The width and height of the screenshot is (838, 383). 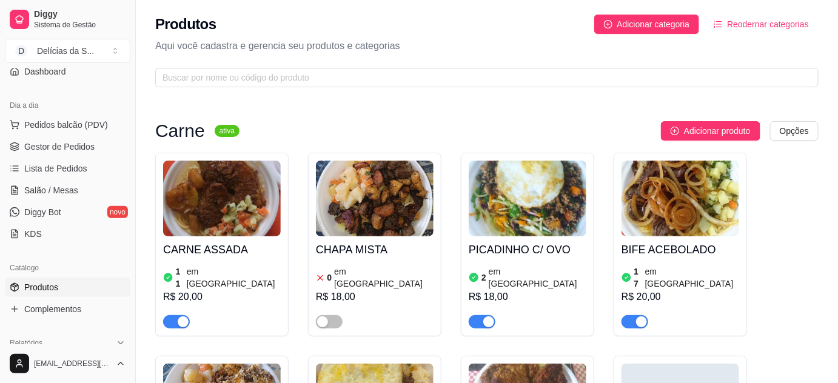 I want to click on h4: BIFE ACEBOLADO, so click(x=681, y=250).